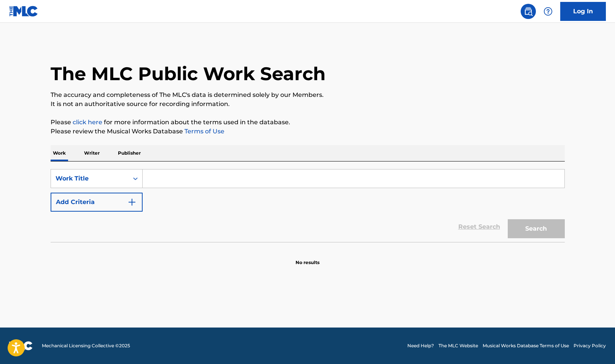 Image resolution: width=615 pixels, height=364 pixels. Describe the element at coordinates (308, 122) in the screenshot. I see `p: Please for more information about the terms used in the database.` at that location.